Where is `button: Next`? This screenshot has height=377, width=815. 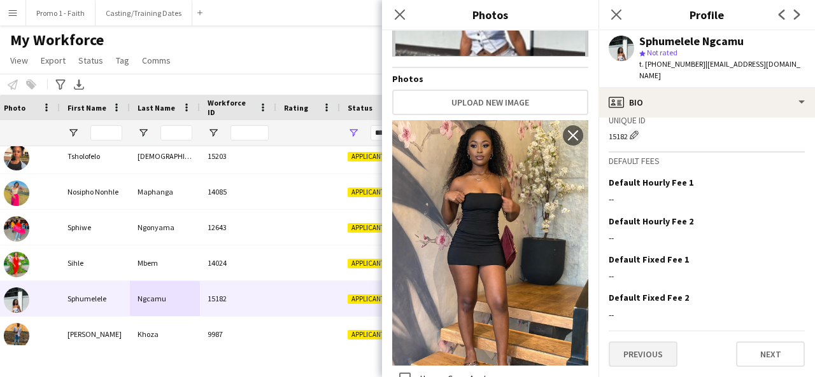
button: Next is located at coordinates (770, 354).